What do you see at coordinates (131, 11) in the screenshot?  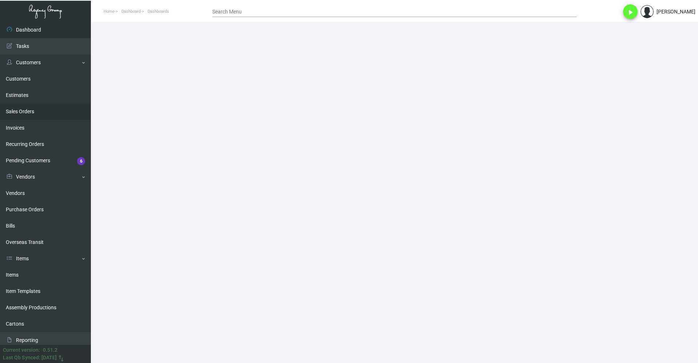 I see `span: Dashboard` at bounding box center [131, 11].